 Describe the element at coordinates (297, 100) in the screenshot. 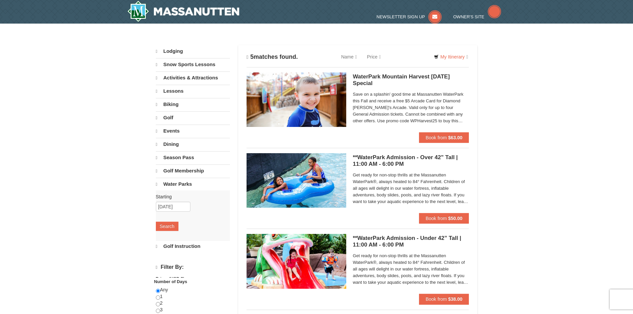

I see `img: 6619917-1412-d332ca3f.jpg` at that location.